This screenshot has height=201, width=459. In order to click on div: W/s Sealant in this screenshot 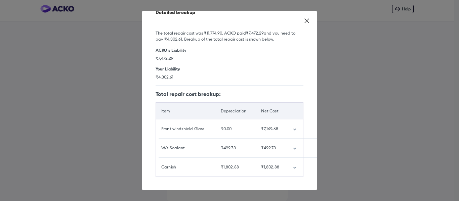, I will do `click(185, 148)`.